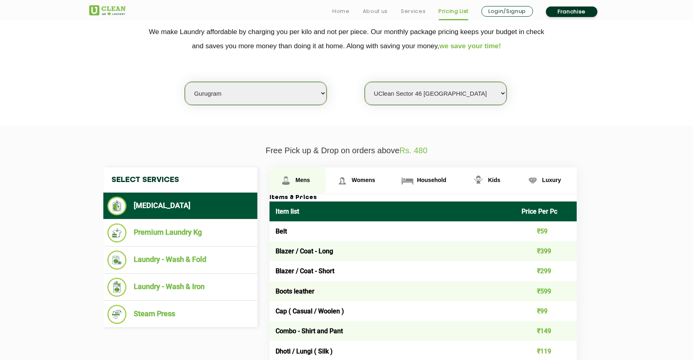 Image resolution: width=693 pixels, height=360 pixels. What do you see at coordinates (346, 150) in the screenshot?
I see `p: Free Pick up & Drop on orders above` at bounding box center [346, 150].